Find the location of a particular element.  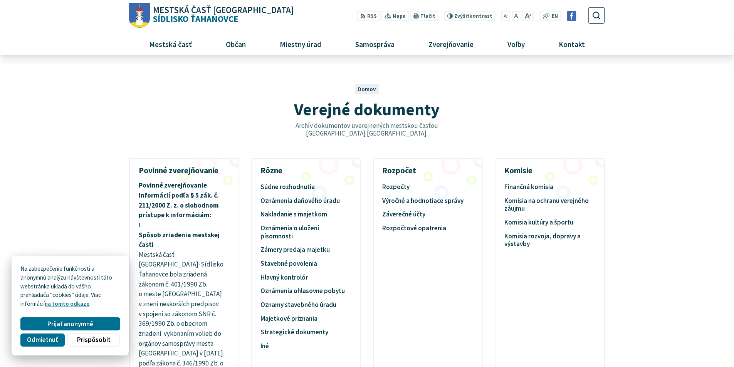

p: Na zabezpečenie funkčnosti a anonymnú analýzu návštevnosti táto webstránka ukladá do vášho prehli... is located at coordinates (70, 287).